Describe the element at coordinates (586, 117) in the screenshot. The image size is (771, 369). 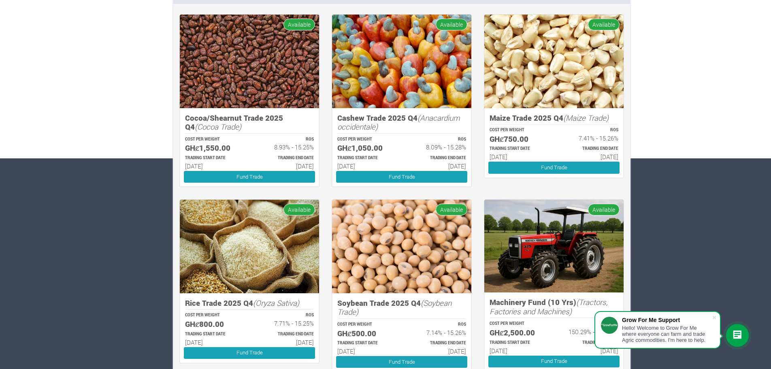
I see `i: (Maize Trade)` at that location.